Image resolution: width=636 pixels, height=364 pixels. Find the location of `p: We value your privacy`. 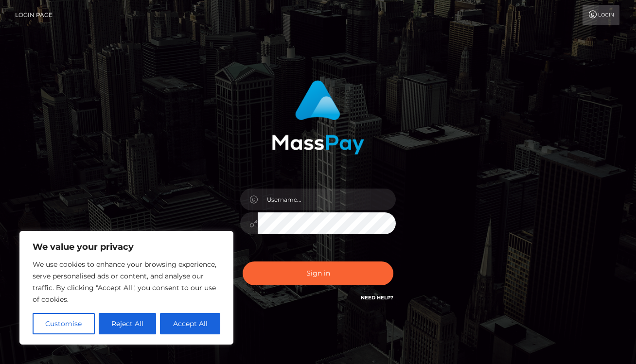

p: We value your privacy is located at coordinates (126, 246).